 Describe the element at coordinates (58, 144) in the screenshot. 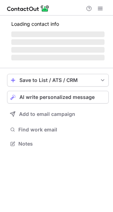

I see `button: Notes` at that location.